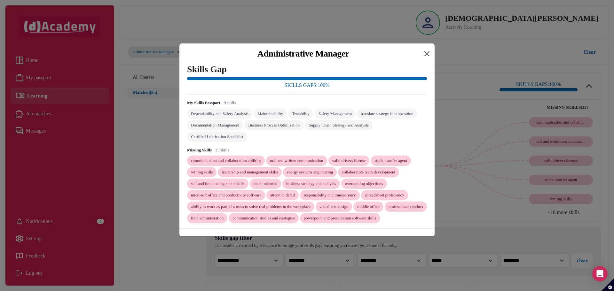 The image size is (614, 291). Describe the element at coordinates (226, 161) in the screenshot. I see `div: communication and collaboration abilities` at that location.